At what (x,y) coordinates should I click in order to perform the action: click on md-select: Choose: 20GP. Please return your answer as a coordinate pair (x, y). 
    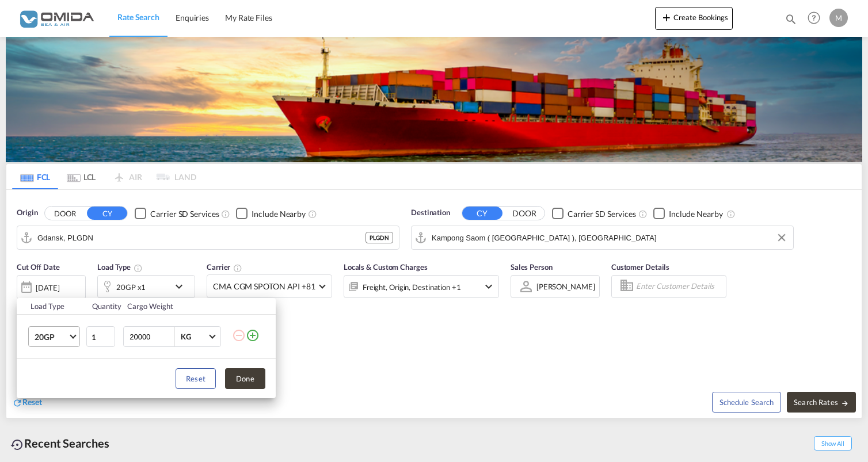
    Looking at the image, I should click on (54, 336).